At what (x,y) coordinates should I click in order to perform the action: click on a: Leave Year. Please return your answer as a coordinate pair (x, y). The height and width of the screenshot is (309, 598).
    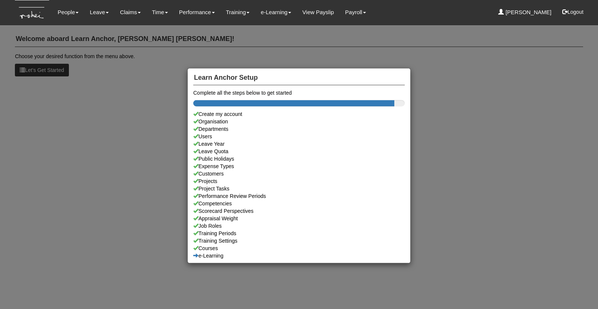
    Looking at the image, I should click on (299, 144).